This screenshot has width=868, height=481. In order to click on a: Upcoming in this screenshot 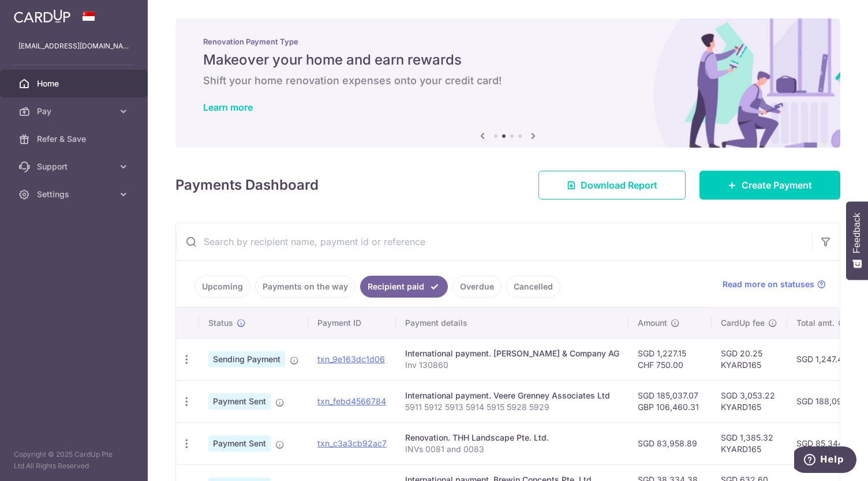, I will do `click(222, 287)`.